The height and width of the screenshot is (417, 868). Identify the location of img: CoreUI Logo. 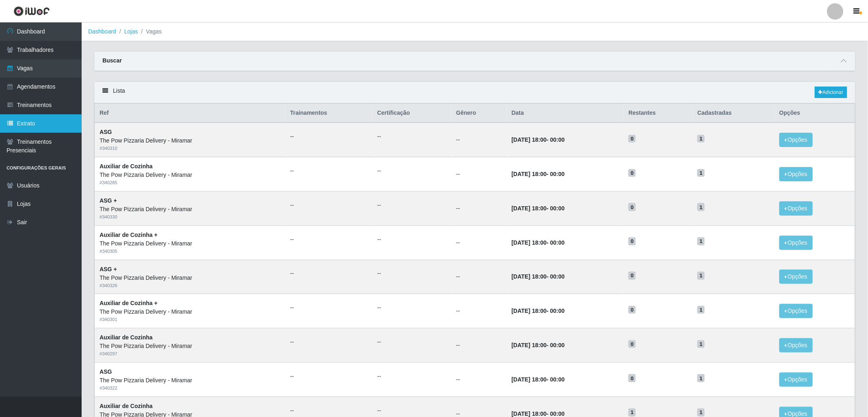
(31, 11).